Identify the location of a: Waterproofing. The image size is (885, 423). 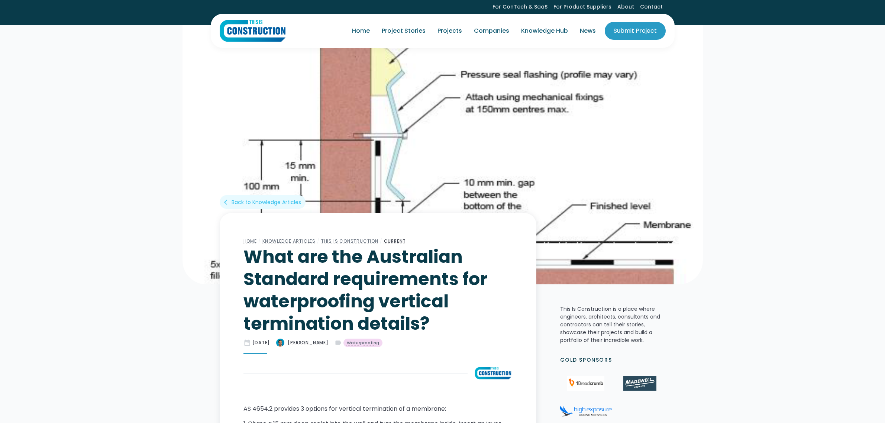
(363, 343).